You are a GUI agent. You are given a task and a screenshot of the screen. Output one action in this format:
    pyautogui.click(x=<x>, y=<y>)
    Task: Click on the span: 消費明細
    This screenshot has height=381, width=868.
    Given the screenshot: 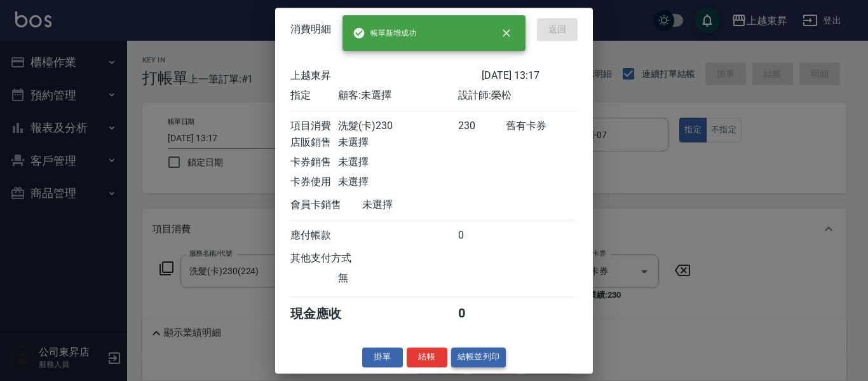 What is the action you would take?
    pyautogui.click(x=311, y=29)
    